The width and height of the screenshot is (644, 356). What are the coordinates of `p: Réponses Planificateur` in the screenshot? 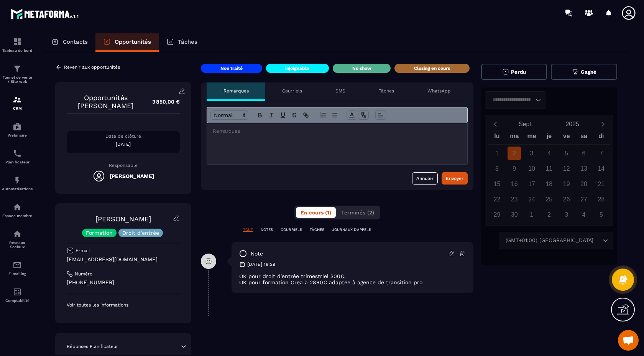 It's located at (92, 347).